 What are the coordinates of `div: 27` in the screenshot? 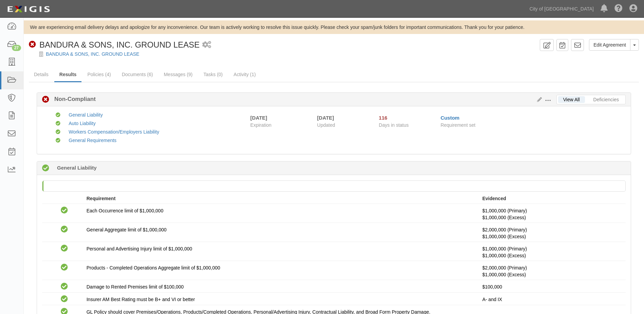 It's located at (16, 48).